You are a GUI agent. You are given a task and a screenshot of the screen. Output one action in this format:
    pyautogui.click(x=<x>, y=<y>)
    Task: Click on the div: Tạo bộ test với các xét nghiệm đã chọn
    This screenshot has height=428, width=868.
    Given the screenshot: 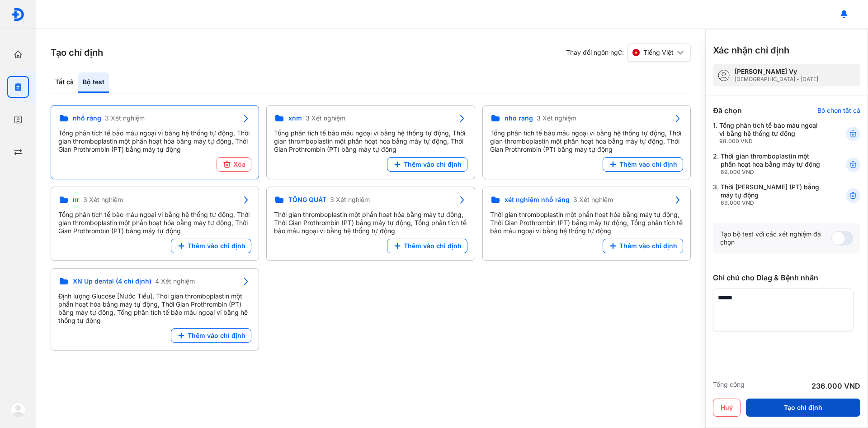 What is the action you would take?
    pyautogui.click(x=776, y=238)
    